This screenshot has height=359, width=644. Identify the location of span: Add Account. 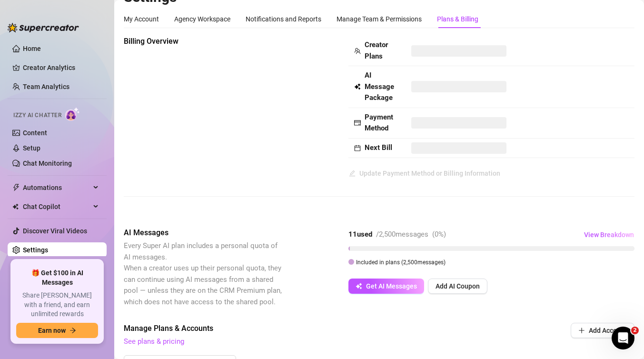
(608, 330).